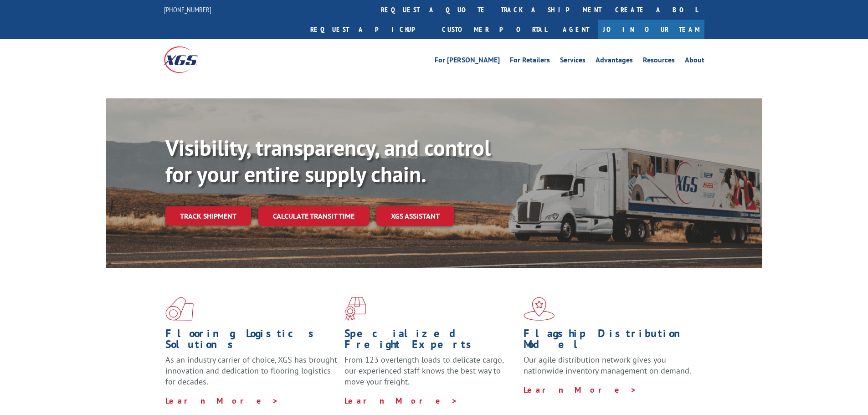 The height and width of the screenshot is (415, 868). I want to click on img: xgs-icon-flagship-distribution-model-red, so click(539, 309).